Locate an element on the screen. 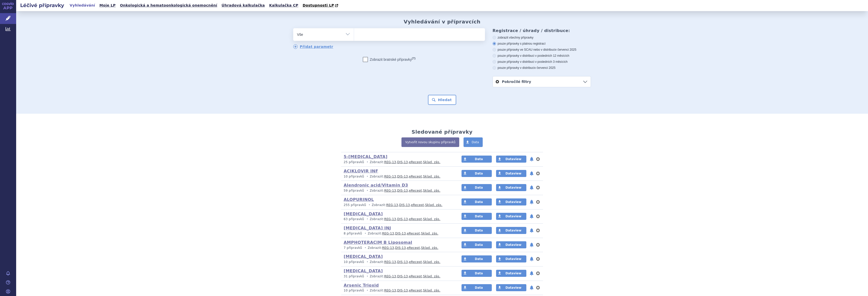 This screenshot has width=868, height=296. label: pouze přípravky ve SCAU nebo v distribuci is located at coordinates (542, 50).